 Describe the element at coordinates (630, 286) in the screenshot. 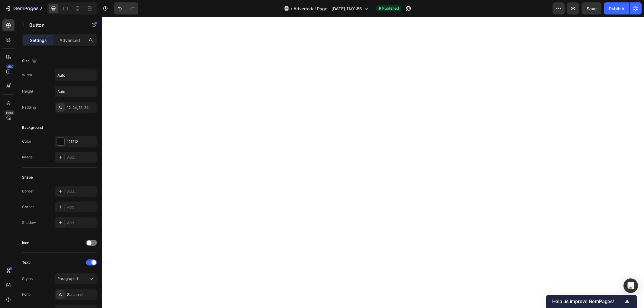

I see `div: Open Intercom Messenger` at that location.